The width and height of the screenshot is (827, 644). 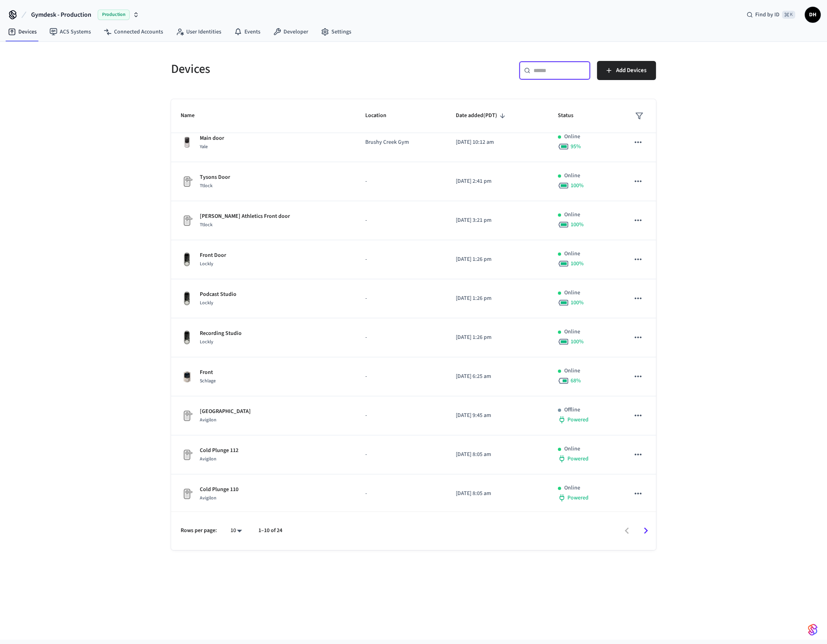 What do you see at coordinates (193, 115) in the screenshot?
I see `span: Name` at bounding box center [193, 115].